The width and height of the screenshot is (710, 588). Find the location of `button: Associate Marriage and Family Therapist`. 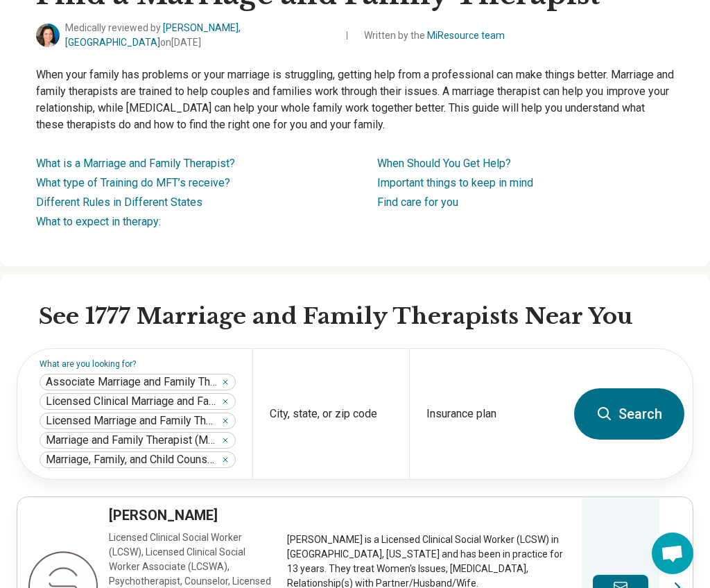

button: Associate Marriage and Family Therapist is located at coordinates (225, 382).